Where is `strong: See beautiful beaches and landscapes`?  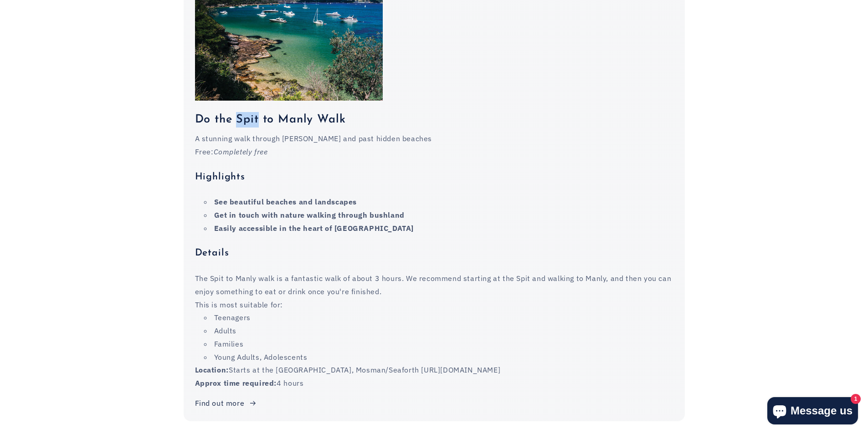 strong: See beautiful beaches and landscapes is located at coordinates (286, 202).